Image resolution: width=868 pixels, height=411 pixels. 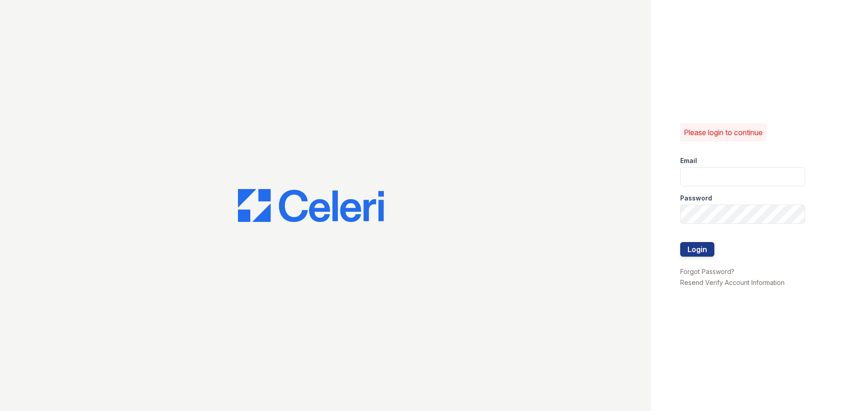 I want to click on label: Password, so click(x=696, y=198).